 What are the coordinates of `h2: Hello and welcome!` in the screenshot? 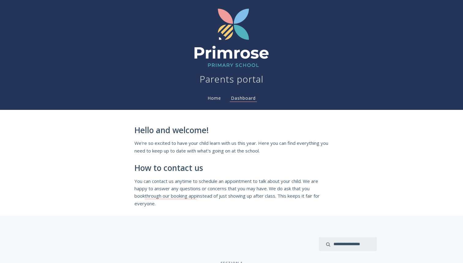 It's located at (232, 130).